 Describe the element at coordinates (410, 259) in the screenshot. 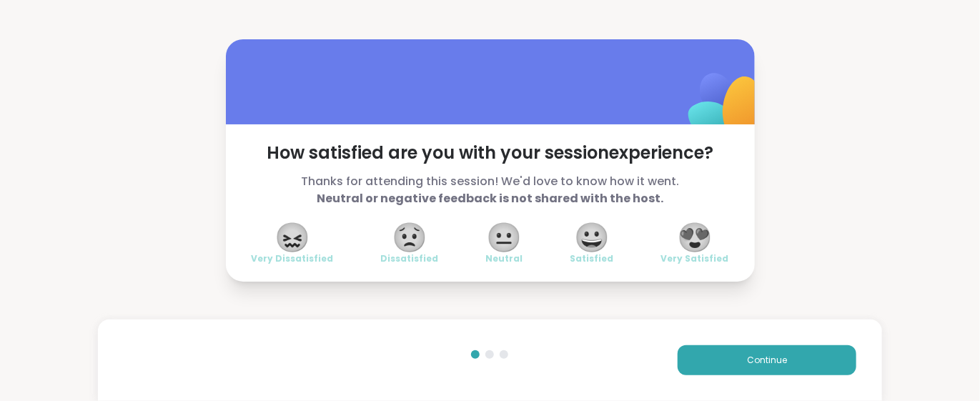

I see `span: Dissatisfied` at that location.